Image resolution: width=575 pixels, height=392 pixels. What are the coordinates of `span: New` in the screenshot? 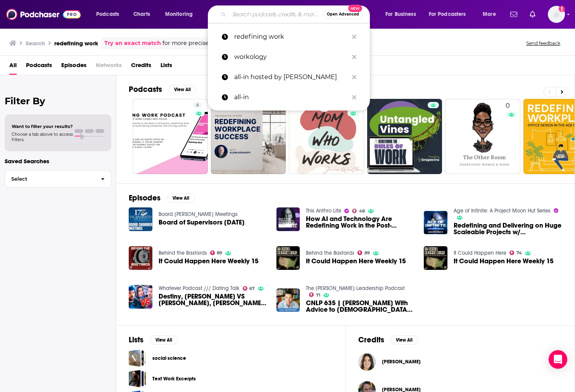 It's located at (355, 8).